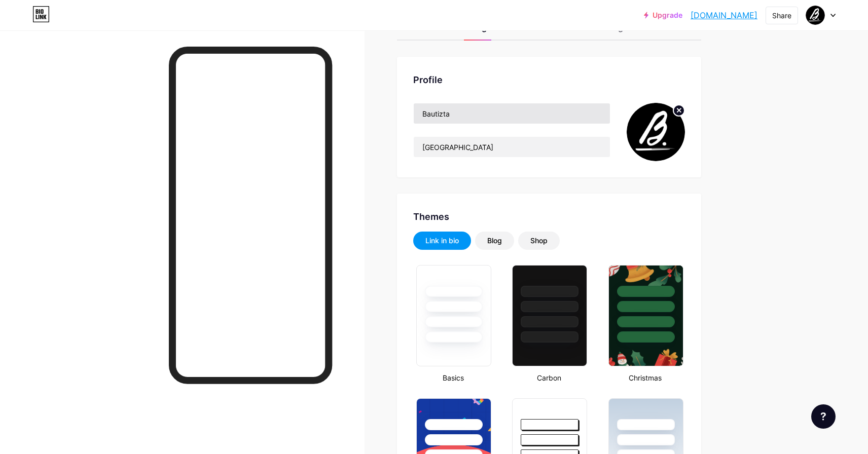 The width and height of the screenshot is (868, 454). Describe the element at coordinates (549, 216) in the screenshot. I see `div: Themes` at that location.